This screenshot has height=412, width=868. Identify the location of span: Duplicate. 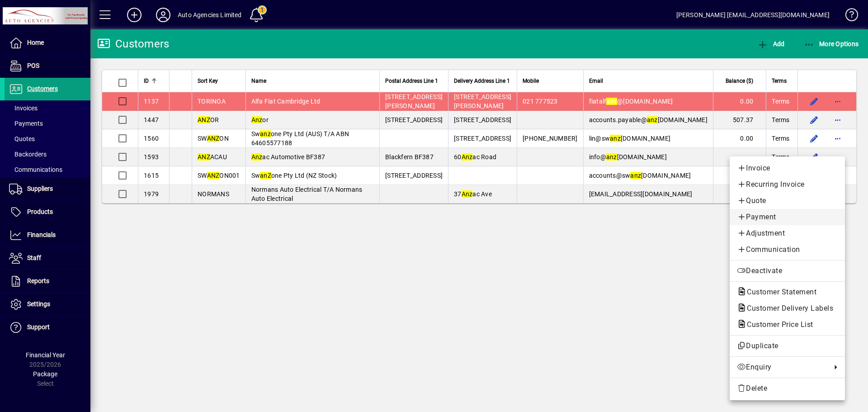
(788, 346).